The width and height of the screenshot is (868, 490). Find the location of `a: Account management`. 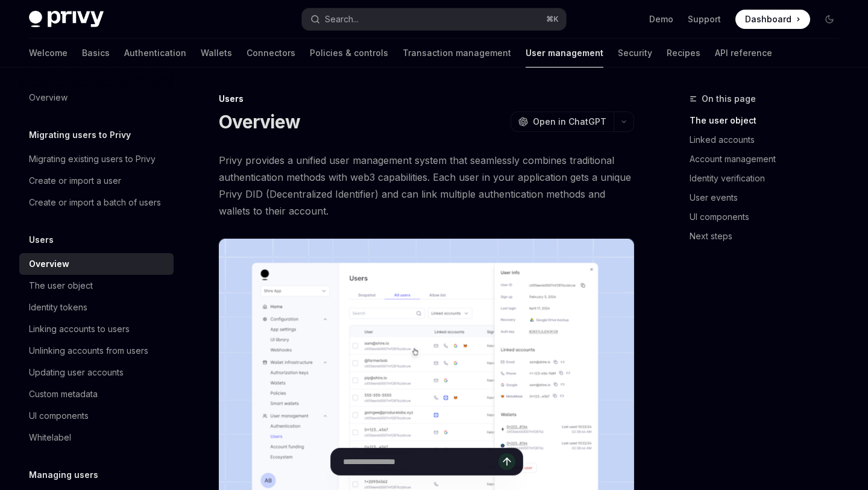

a: Account management is located at coordinates (769, 159).